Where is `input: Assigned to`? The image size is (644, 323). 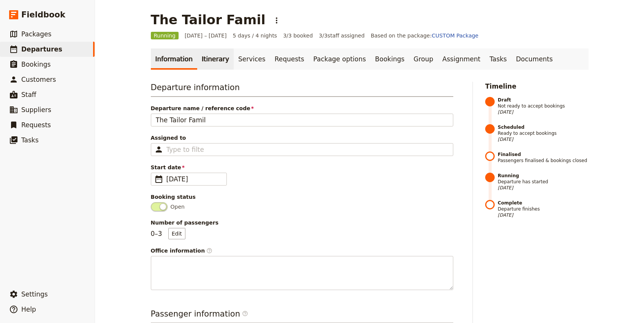
input: Assigned to is located at coordinates (185, 150).